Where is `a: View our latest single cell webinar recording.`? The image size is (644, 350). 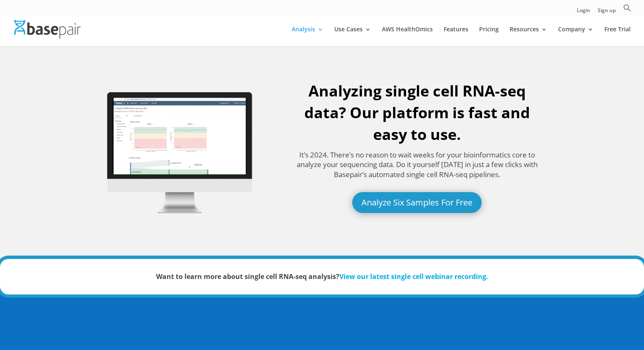 a: View our latest single cell webinar recording. is located at coordinates (413, 277).